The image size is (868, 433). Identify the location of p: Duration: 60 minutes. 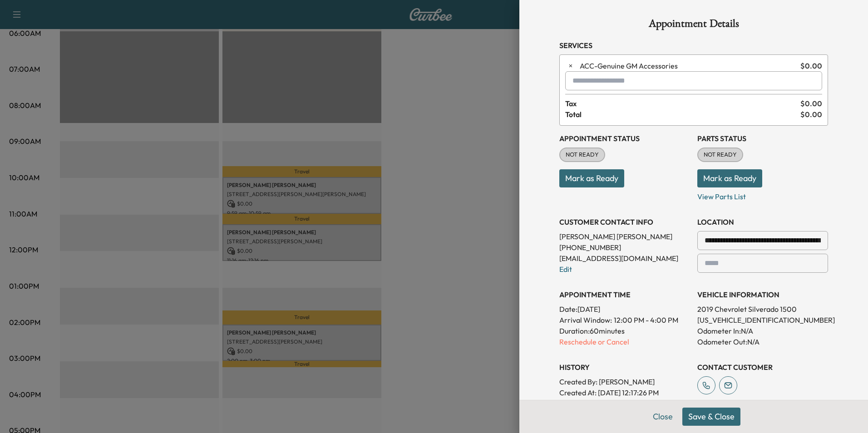
(624, 331).